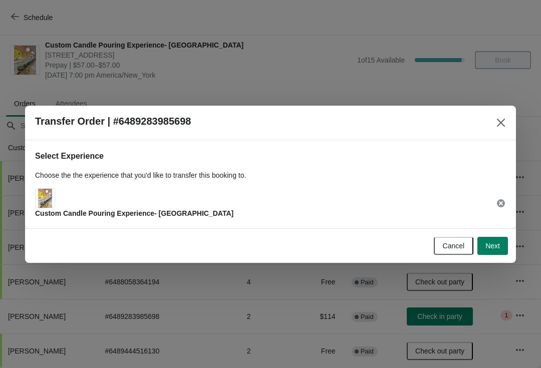 This screenshot has width=541, height=368. What do you see at coordinates (113, 121) in the screenshot?
I see `h2: Transfer Order | #6489283985698` at bounding box center [113, 121].